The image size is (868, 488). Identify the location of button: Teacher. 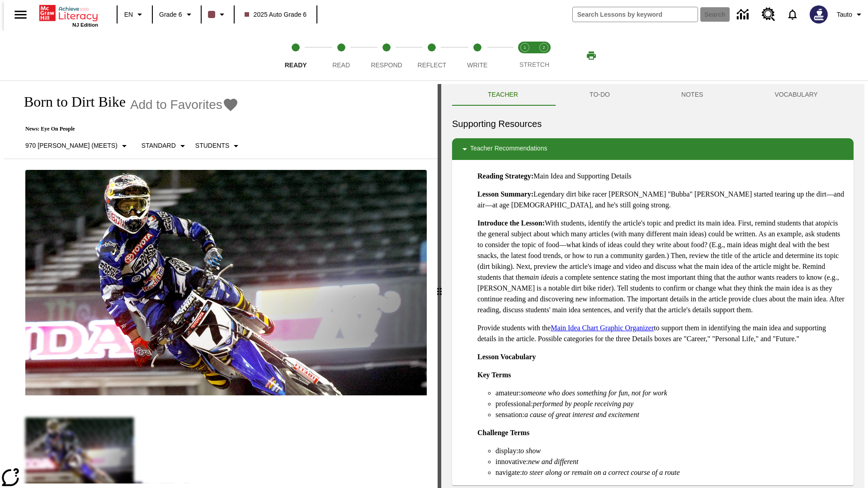
(503, 95).